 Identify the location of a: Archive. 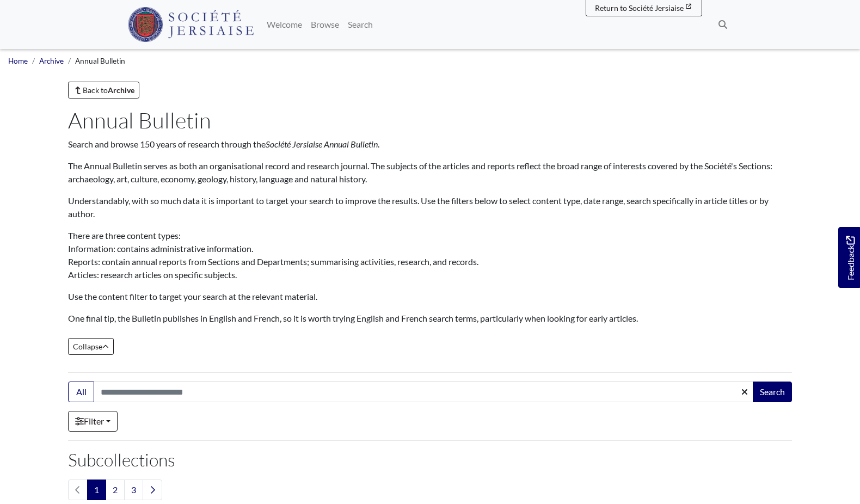
(51, 61).